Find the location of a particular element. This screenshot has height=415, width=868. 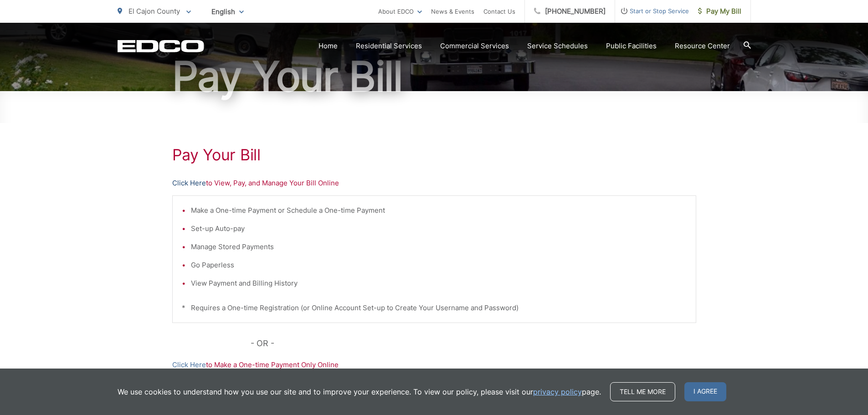

a: About EDCO is located at coordinates (400, 11).